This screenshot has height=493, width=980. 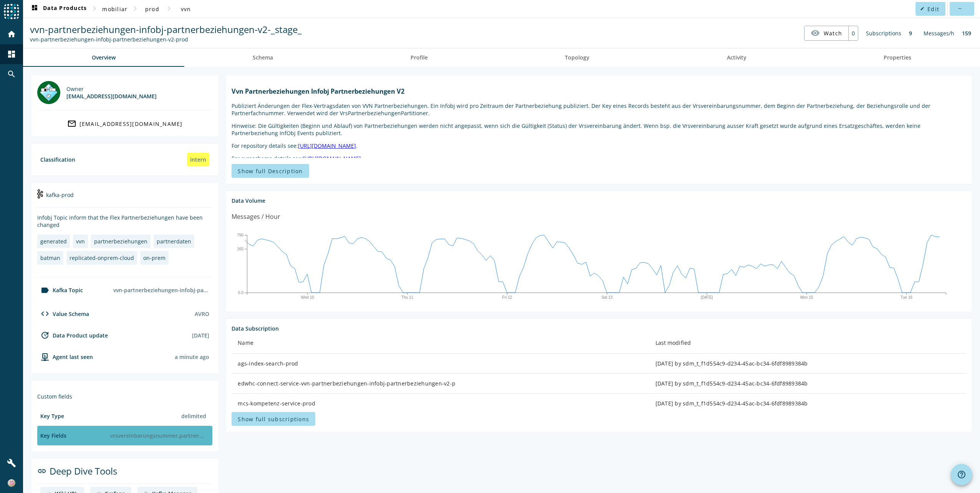 I want to click on mat-icon: mail_outline, so click(x=71, y=123).